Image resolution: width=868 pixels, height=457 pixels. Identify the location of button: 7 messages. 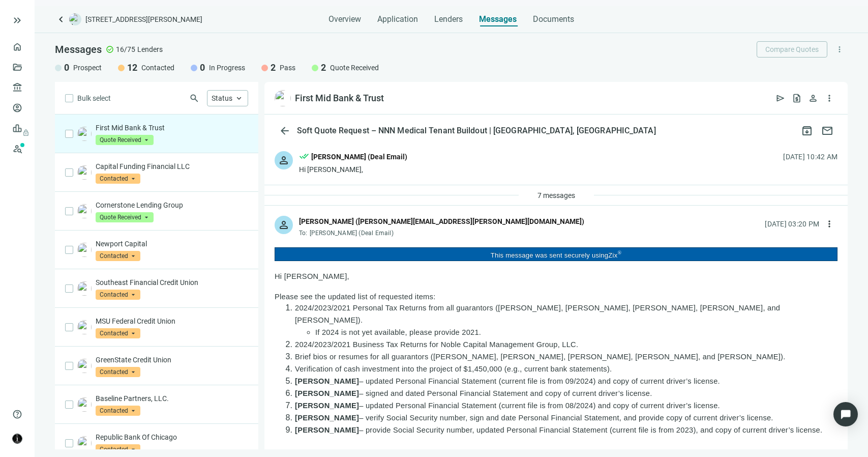
(556, 195).